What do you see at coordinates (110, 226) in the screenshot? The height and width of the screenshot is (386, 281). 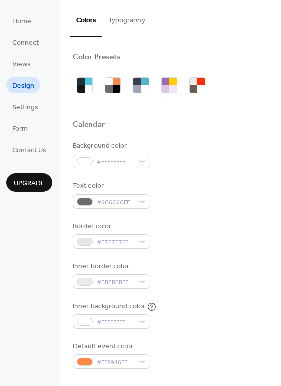 I see `div: Border color` at bounding box center [110, 226].